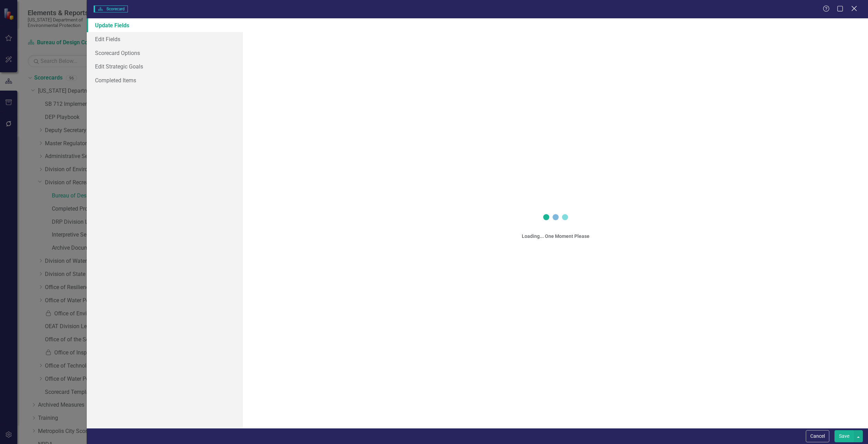 This screenshot has height=444, width=868. I want to click on a: Update Fields, so click(165, 25).